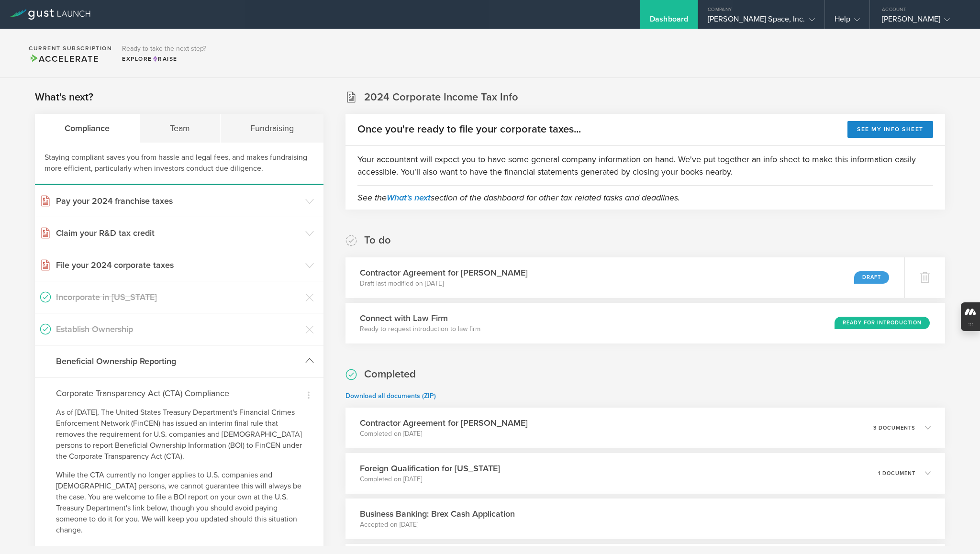  What do you see at coordinates (178, 361) in the screenshot?
I see `h3: Beneficial Ownership Reporting` at bounding box center [178, 361].